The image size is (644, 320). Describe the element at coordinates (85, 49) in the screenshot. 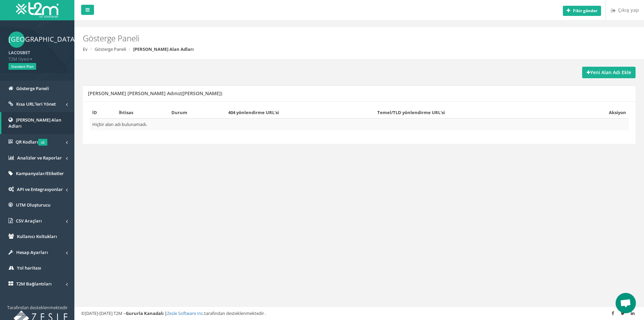

I see `font: Ev` at that location.